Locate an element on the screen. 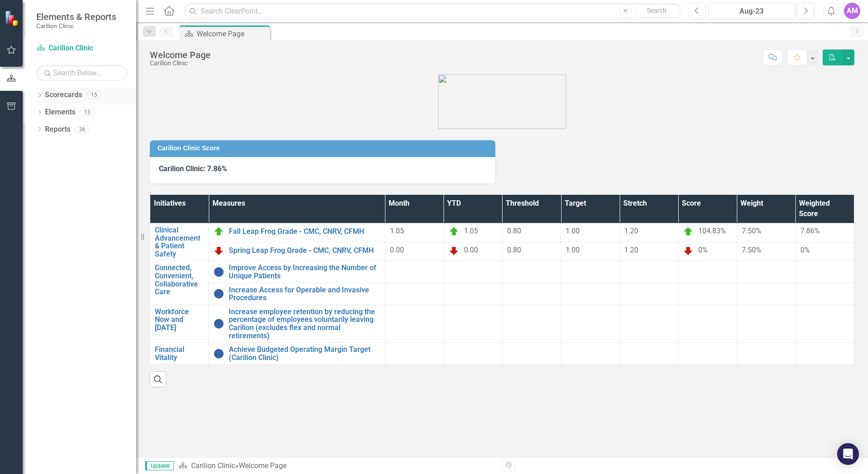  span: Search is located at coordinates (657, 11).